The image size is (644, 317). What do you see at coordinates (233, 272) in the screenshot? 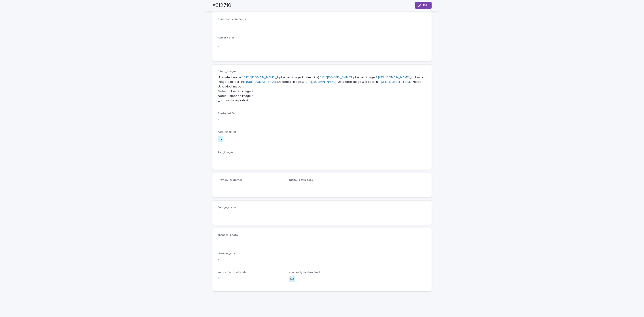
I see `span: source-fast-track-order` at bounding box center [233, 272].